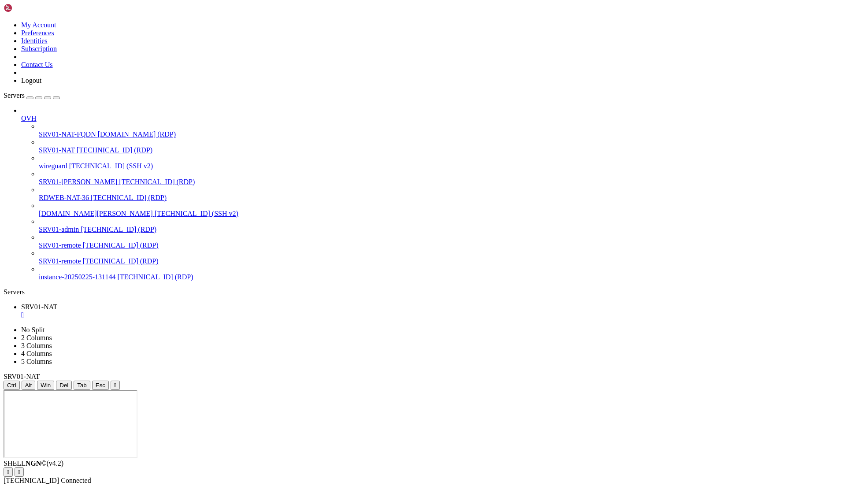  What do you see at coordinates (28, 118) in the screenshot?
I see `span: OVH` at bounding box center [28, 118].